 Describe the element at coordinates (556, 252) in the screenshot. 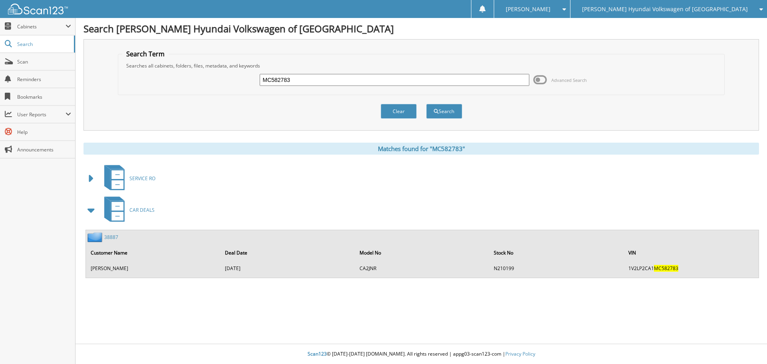

I see `th: Stock No` at that location.